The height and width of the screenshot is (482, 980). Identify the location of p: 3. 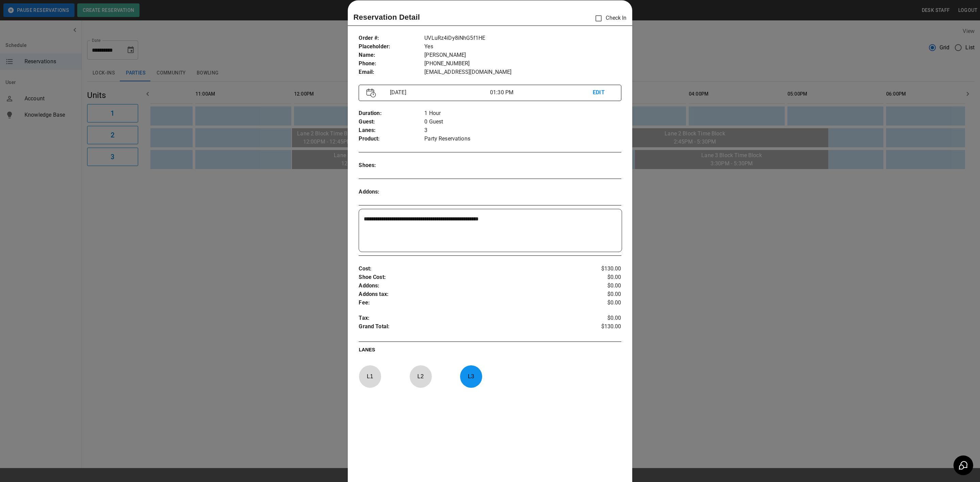
(523, 130).